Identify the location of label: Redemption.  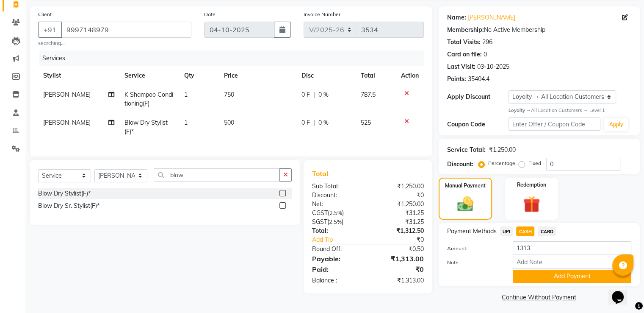
(532, 185).